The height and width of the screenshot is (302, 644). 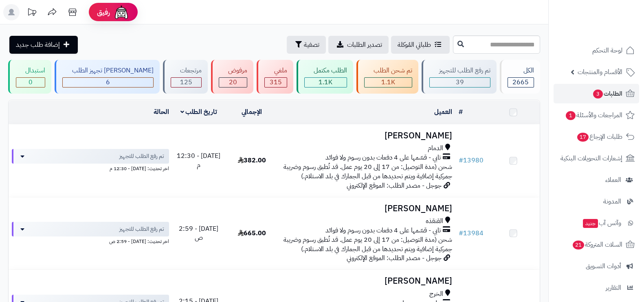 I want to click on span: التقارير, so click(x=613, y=288).